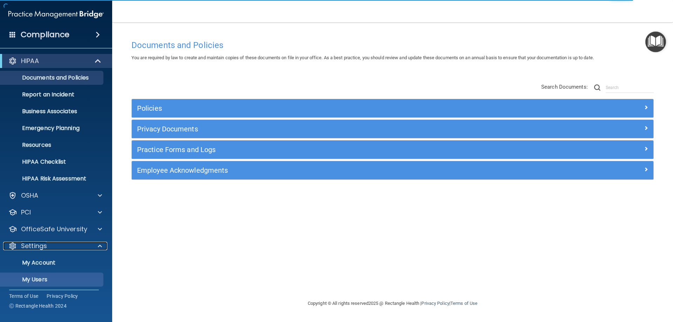 This screenshot has width=673, height=322. What do you see at coordinates (629, 88) in the screenshot?
I see `input: Search` at bounding box center [629, 88].